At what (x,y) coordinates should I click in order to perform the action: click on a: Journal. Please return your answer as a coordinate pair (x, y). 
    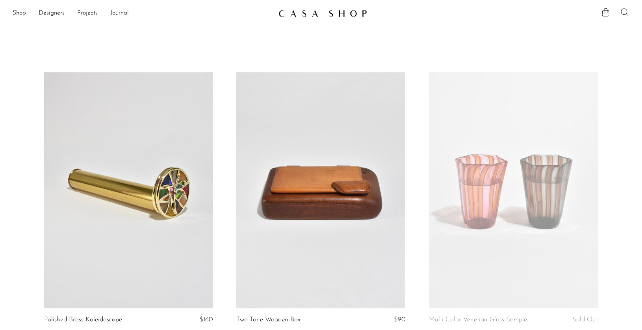
    Looking at the image, I should click on (119, 13).